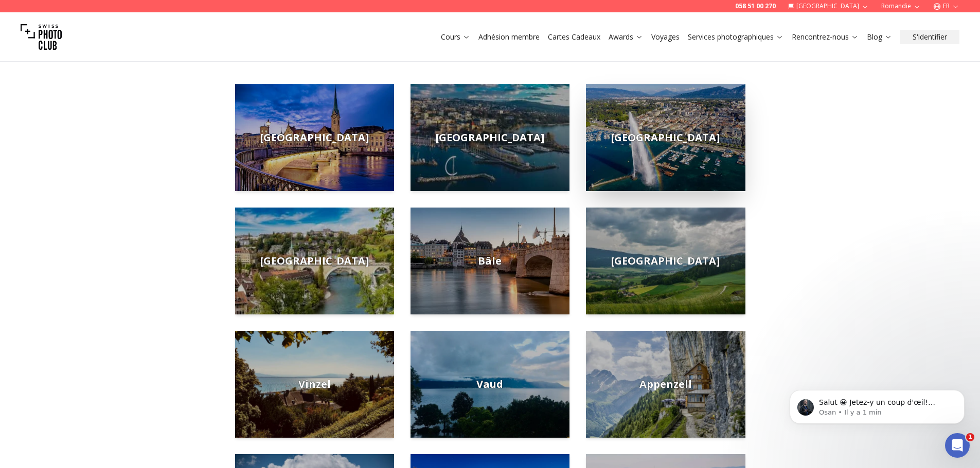 This screenshot has width=980, height=468. I want to click on img: Swiss photo club, so click(41, 37).